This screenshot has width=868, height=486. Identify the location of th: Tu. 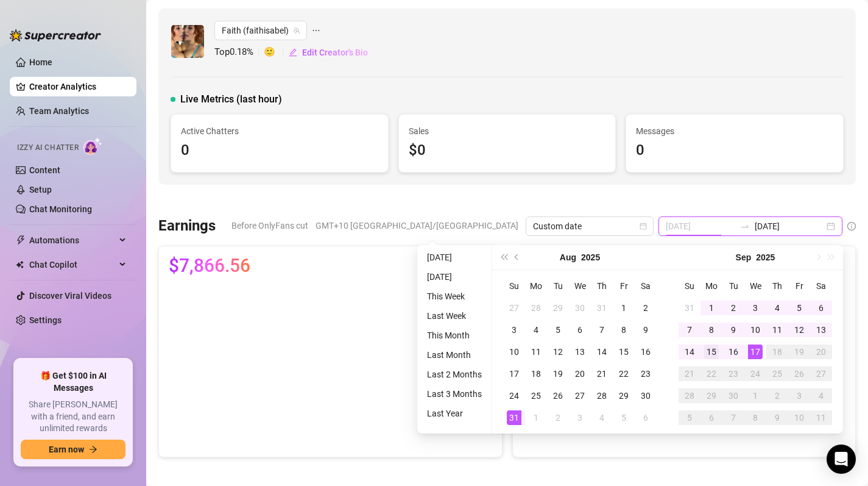
(733, 286).